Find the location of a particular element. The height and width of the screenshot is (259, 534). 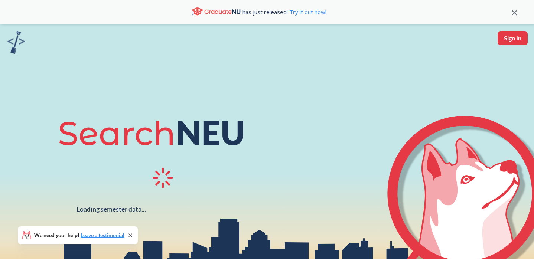

span: has just released! is located at coordinates (285, 12).